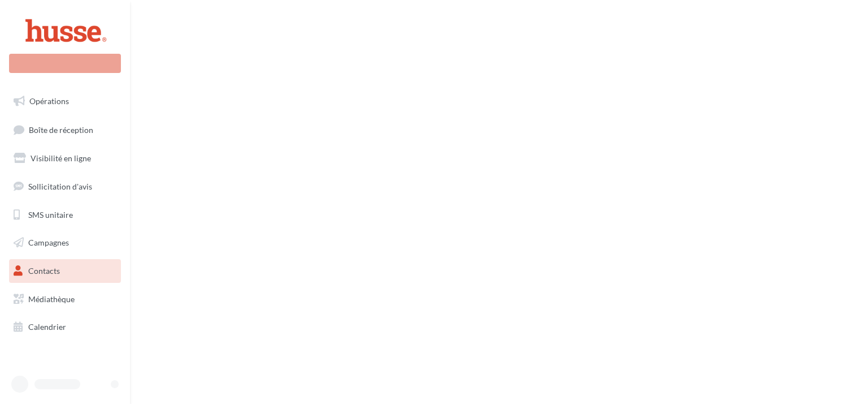 This screenshot has width=868, height=404. What do you see at coordinates (65, 129) in the screenshot?
I see `a: Boîte de réception` at bounding box center [65, 129].